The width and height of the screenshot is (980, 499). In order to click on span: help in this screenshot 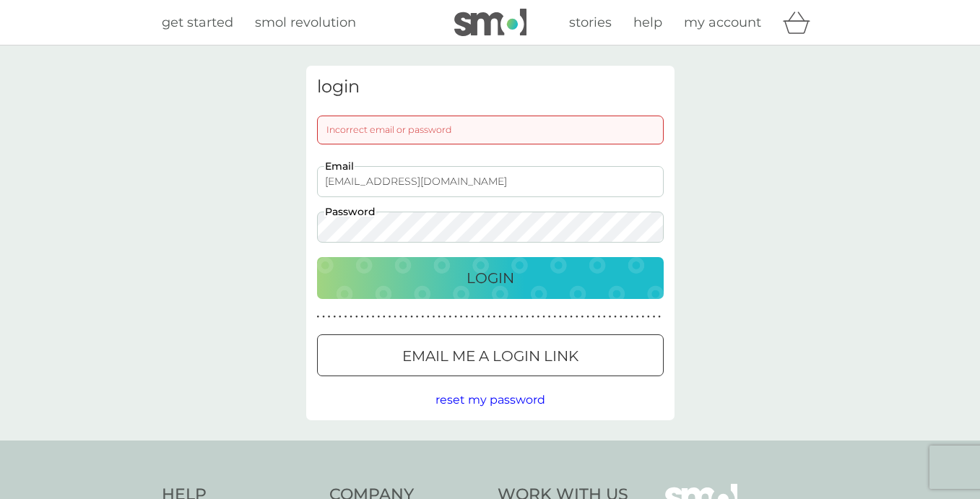, I will do `click(648, 23)`.